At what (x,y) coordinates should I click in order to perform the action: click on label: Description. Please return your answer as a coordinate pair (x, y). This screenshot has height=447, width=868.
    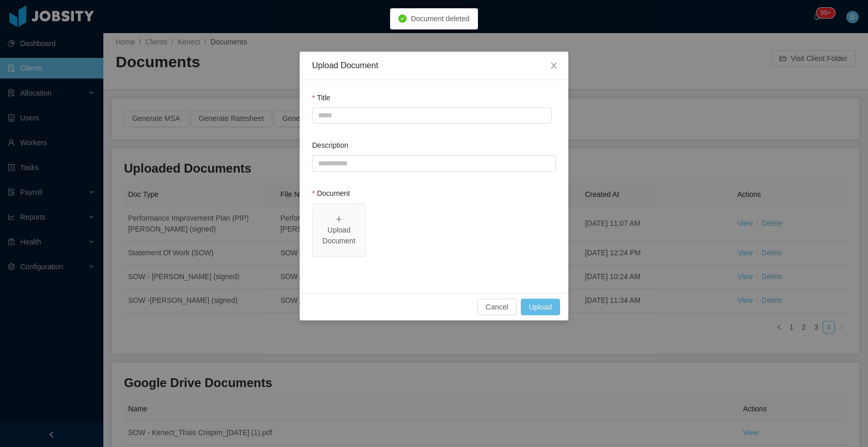
    Looking at the image, I should click on (330, 145).